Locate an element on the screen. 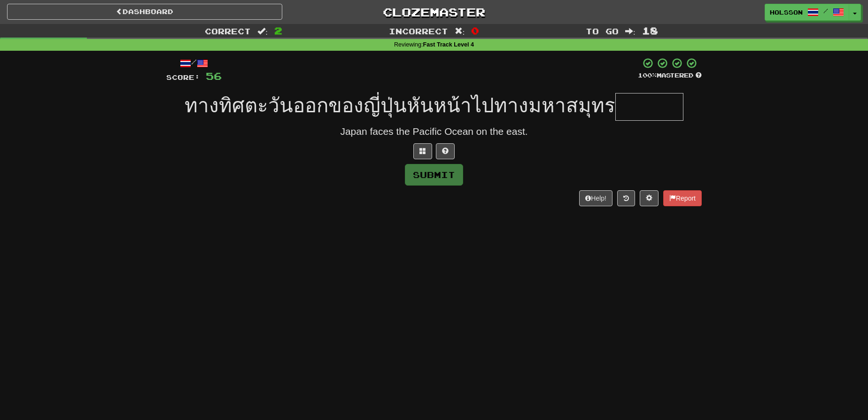  button: Single letter hint - you only get 1 per sentence and score half the points! alt+h is located at coordinates (445, 151).